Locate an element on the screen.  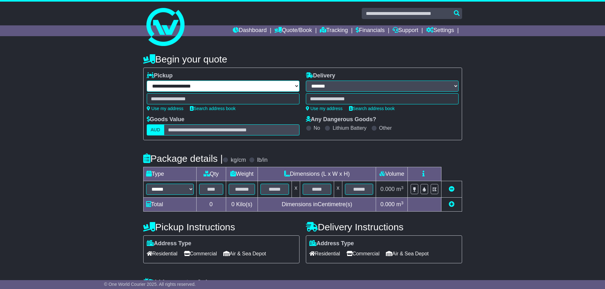
label: Goods Value is located at coordinates (165, 120).